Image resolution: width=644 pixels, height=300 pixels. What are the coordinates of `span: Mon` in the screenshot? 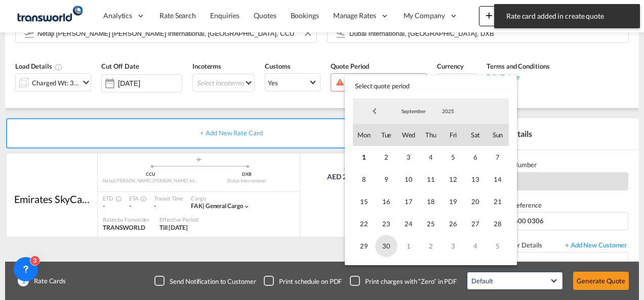 It's located at (364, 135).